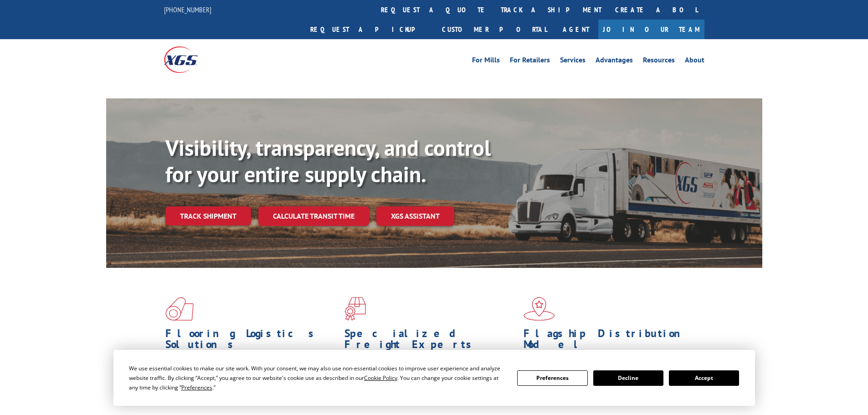 This screenshot has width=868, height=415. What do you see at coordinates (552, 378) in the screenshot?
I see `button: Preferences` at bounding box center [552, 378].